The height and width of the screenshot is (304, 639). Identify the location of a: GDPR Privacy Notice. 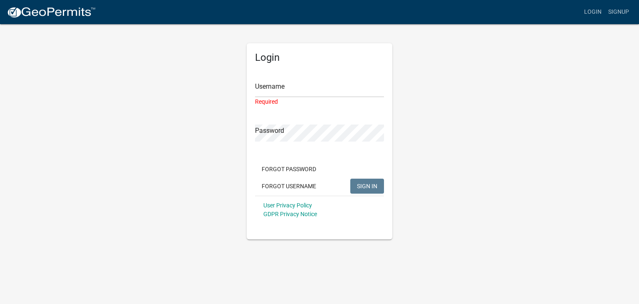
(290, 214).